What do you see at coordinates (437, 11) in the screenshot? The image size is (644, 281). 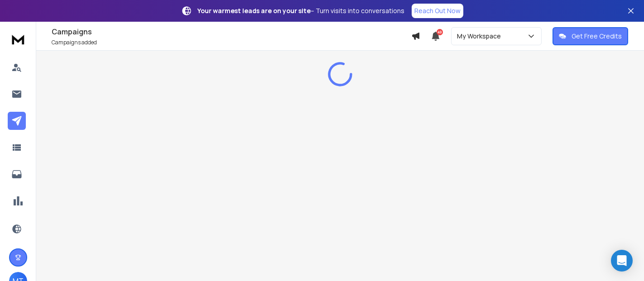 I see `a: Reach Out Now` at bounding box center [437, 11].